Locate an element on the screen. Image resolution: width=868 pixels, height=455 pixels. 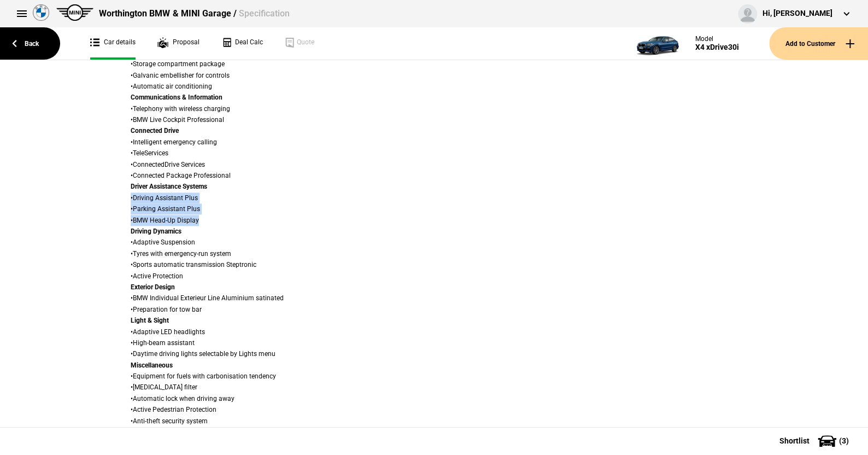
div: Model is located at coordinates (717, 39).